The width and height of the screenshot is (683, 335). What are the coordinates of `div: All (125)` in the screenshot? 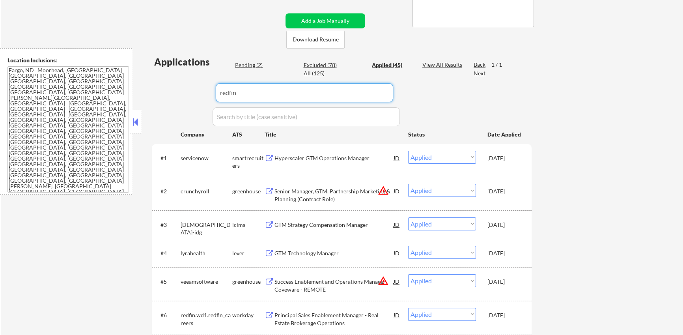 It's located at (323, 73).